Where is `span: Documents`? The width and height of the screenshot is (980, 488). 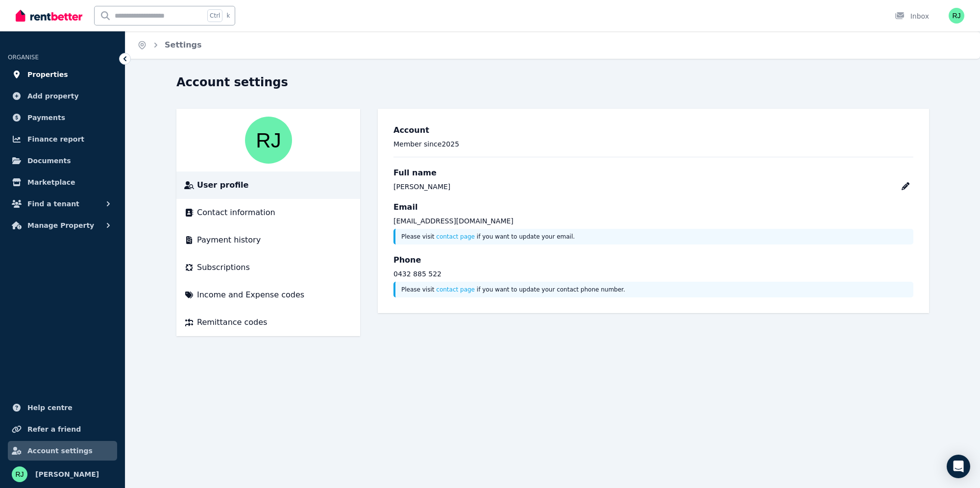
span: Documents is located at coordinates (49, 160).